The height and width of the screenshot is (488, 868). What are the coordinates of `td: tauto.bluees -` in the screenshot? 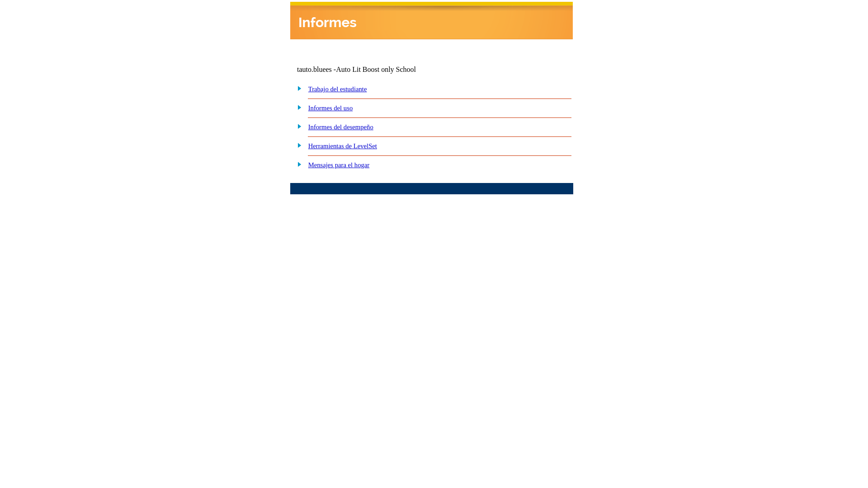 It's located at (380, 69).